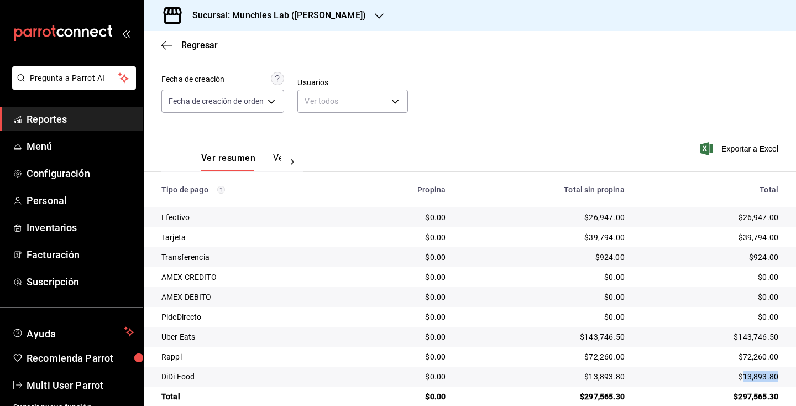  What do you see at coordinates (740, 149) in the screenshot?
I see `button: Exportar a Excel` at bounding box center [740, 149].